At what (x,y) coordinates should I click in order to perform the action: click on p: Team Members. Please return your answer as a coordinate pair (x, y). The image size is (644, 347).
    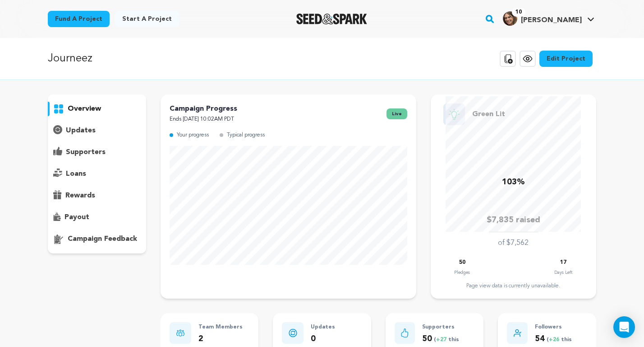
    Looking at the image, I should click on (221, 327).